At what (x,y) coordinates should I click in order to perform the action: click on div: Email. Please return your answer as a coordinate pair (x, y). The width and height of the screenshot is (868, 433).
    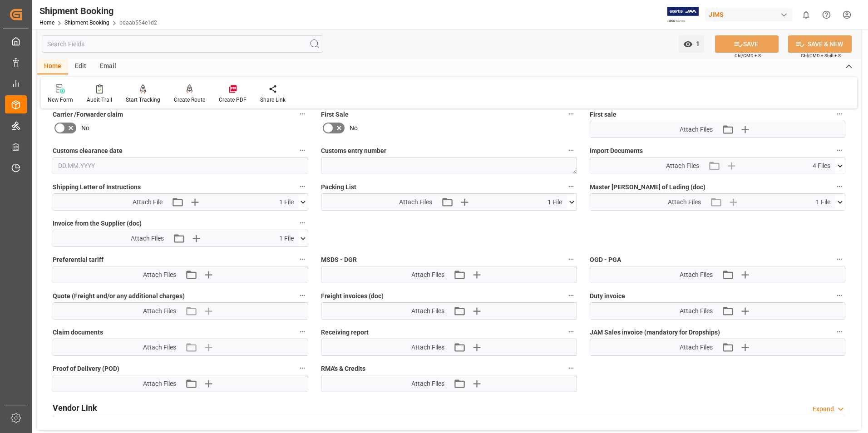
    Looking at the image, I should click on (108, 67).